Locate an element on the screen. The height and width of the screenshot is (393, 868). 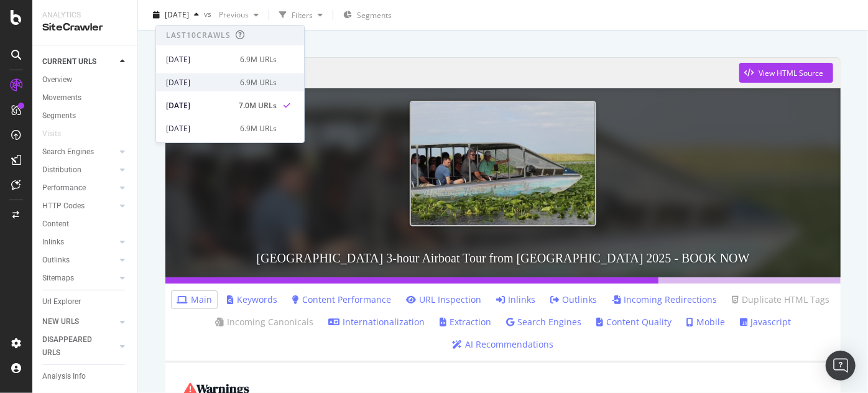
div: Analytics is located at coordinates (85, 15).